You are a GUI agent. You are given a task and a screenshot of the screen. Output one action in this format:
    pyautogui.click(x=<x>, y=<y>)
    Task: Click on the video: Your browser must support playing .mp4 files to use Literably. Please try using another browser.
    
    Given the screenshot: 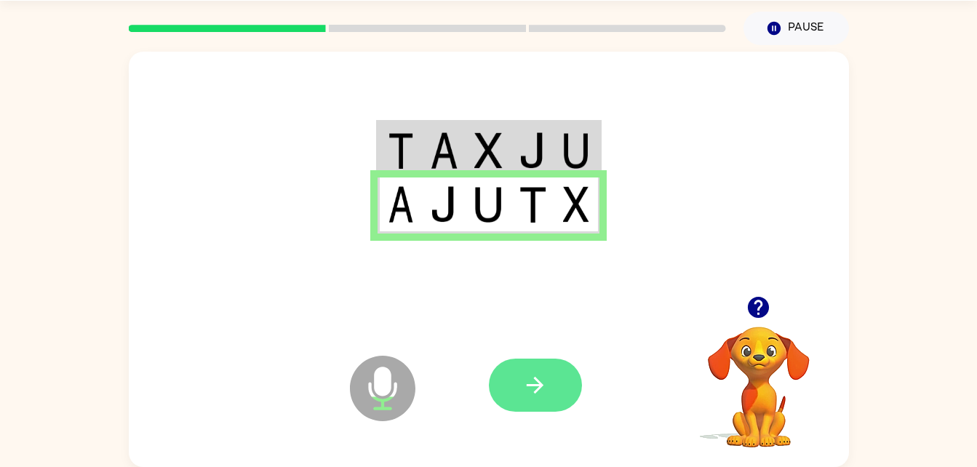 What is the action you would take?
    pyautogui.click(x=759, y=377)
    